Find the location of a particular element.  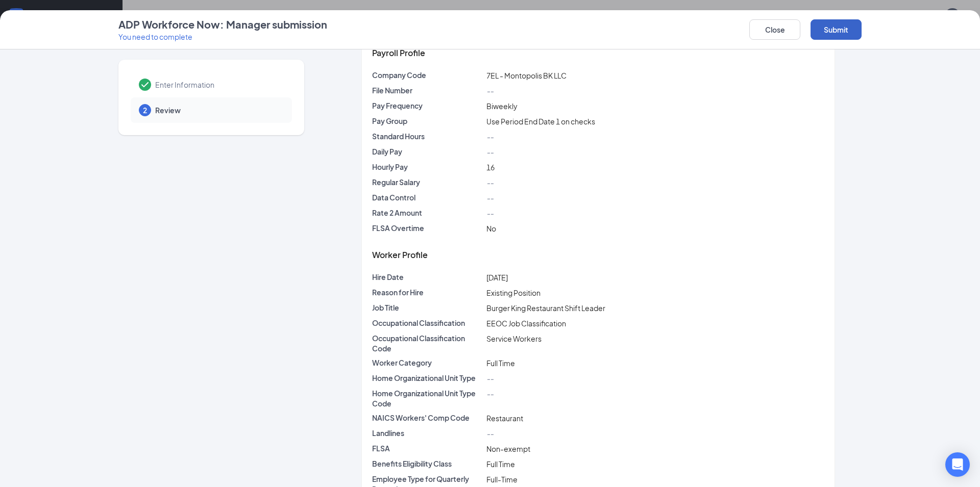

span: No is located at coordinates (491, 229).